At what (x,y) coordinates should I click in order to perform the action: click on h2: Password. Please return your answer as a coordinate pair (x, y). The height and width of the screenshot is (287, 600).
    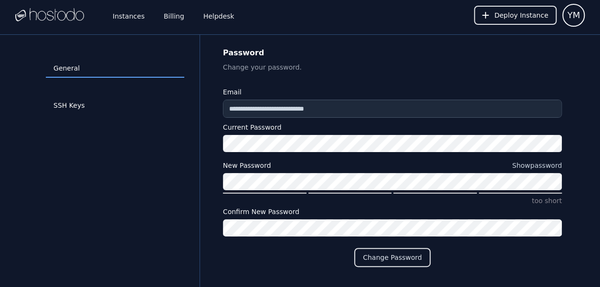
    Looking at the image, I should click on (393, 53).